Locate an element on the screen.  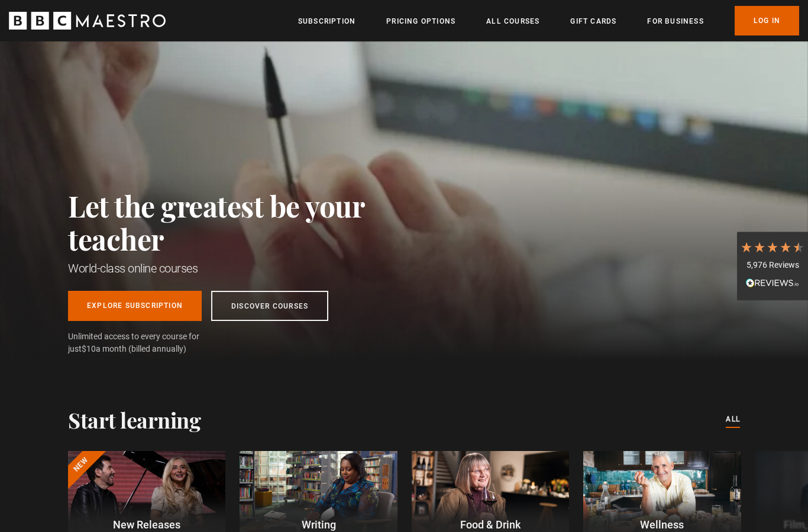
a: Pricing Options is located at coordinates (421, 21).